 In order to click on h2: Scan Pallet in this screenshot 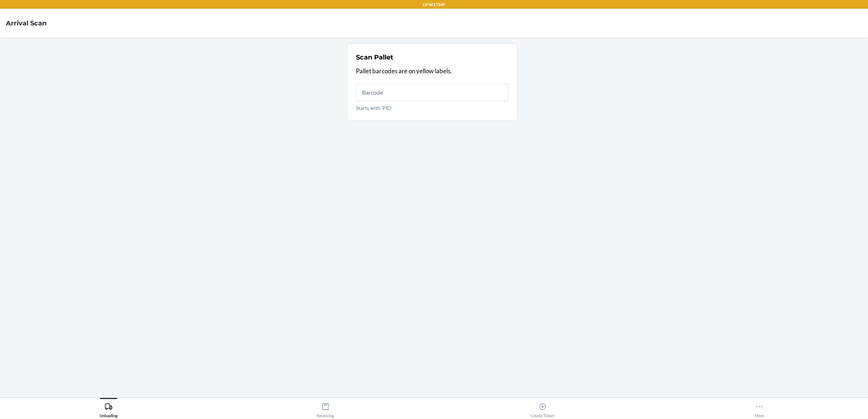, I will do `click(374, 57)`.